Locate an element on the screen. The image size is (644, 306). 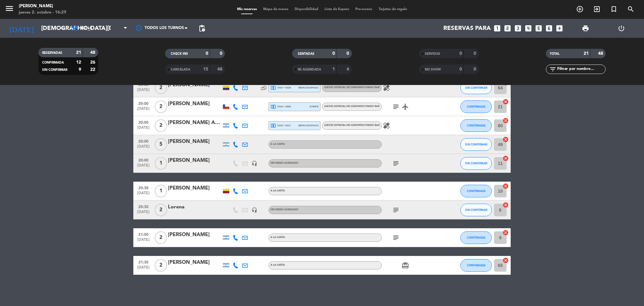
i: menu is located at coordinates (9, 9).